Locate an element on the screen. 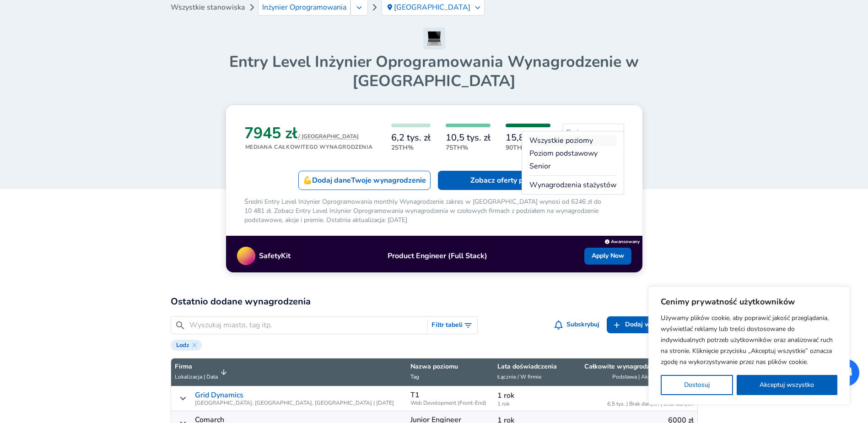  button: Przełącz filtry wyszukiwania is located at coordinates (453, 325).